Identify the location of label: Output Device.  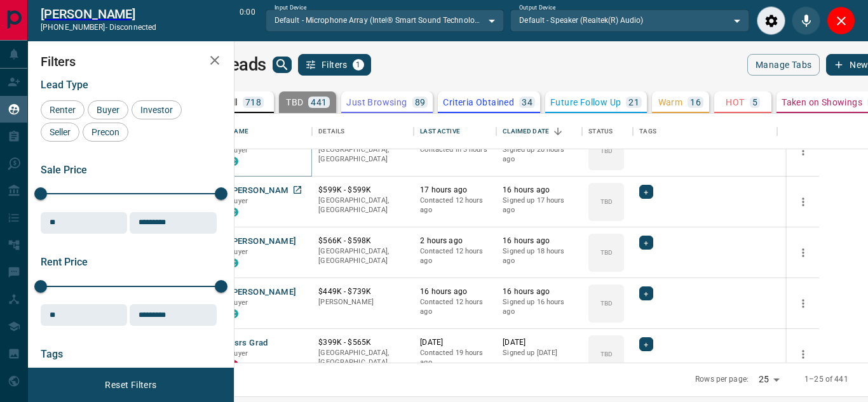
(537, 7).